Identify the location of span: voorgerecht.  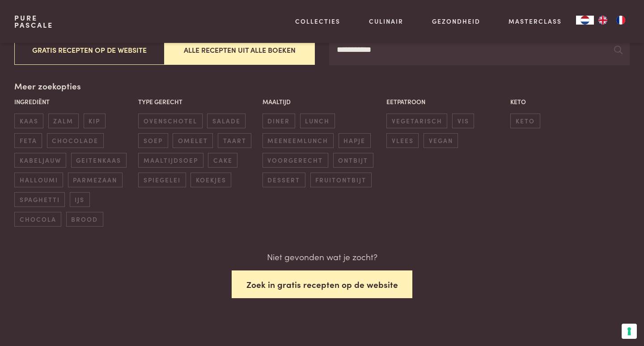
(295, 160).